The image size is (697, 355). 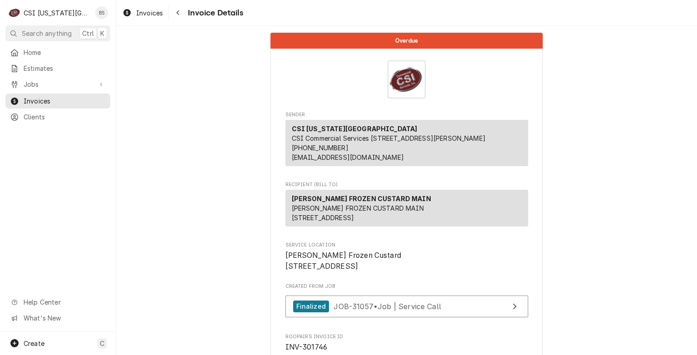 I want to click on span: Sender, so click(x=407, y=115).